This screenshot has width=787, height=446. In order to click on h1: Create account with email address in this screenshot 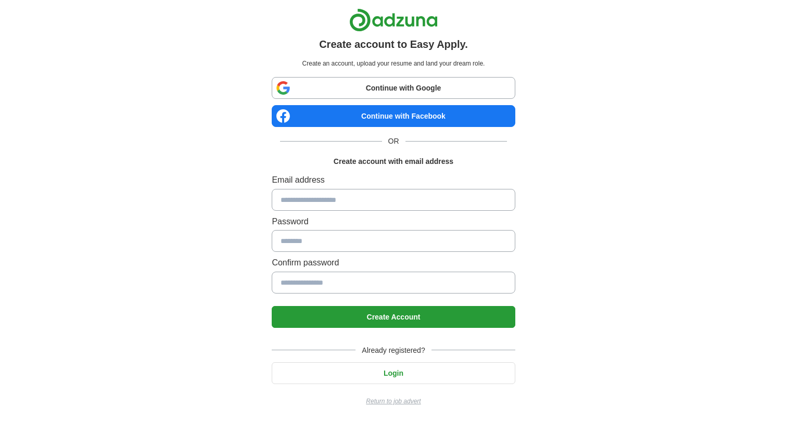, I will do `click(393, 161)`.